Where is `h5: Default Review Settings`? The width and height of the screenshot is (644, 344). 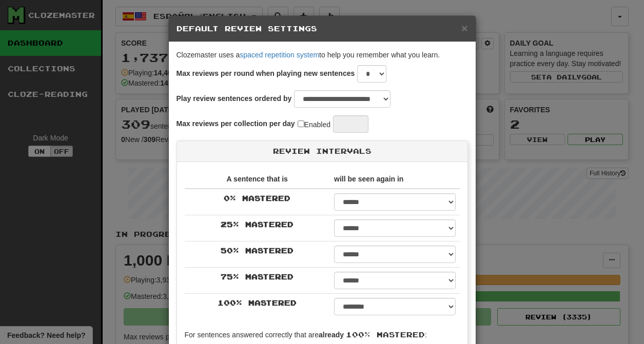 h5: Default Review Settings is located at coordinates (322, 29).